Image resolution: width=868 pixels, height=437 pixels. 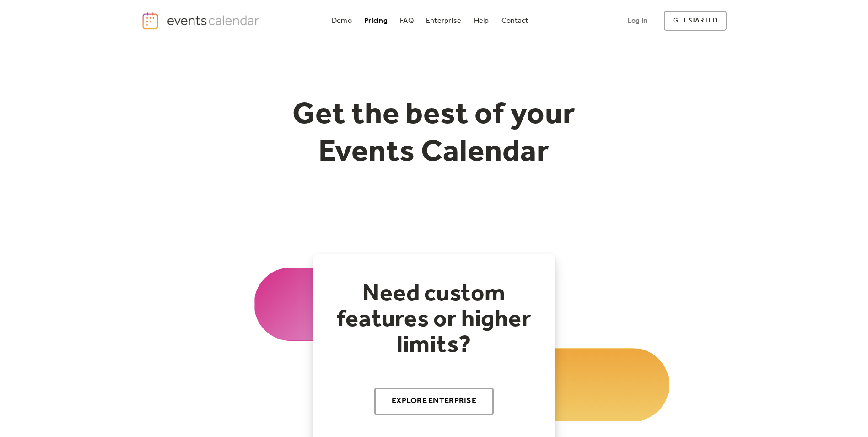 What do you see at coordinates (514, 21) in the screenshot?
I see `div: Contact` at bounding box center [514, 21].